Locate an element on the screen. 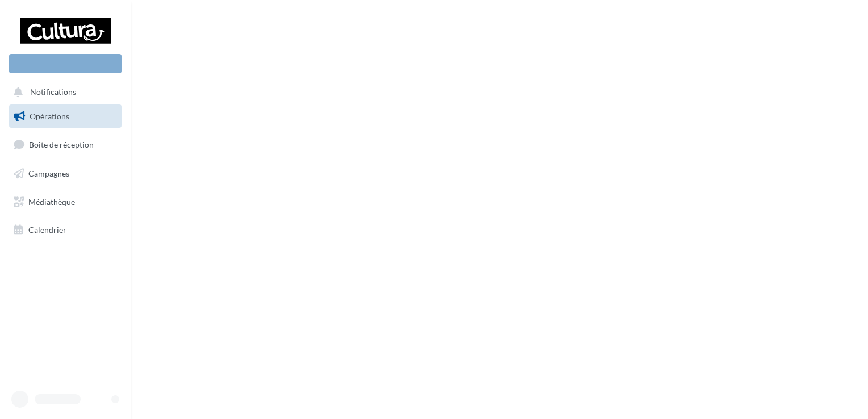  div: Nouvelle campagne is located at coordinates (65, 63).